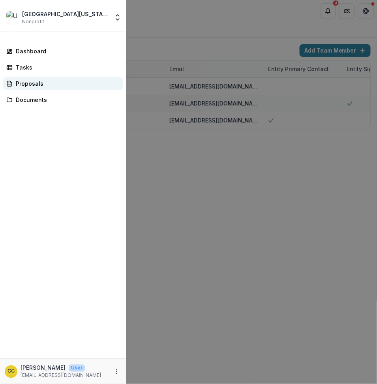 Image resolution: width=377 pixels, height=384 pixels. I want to click on img: University of California, Santa Cruz, so click(13, 17).